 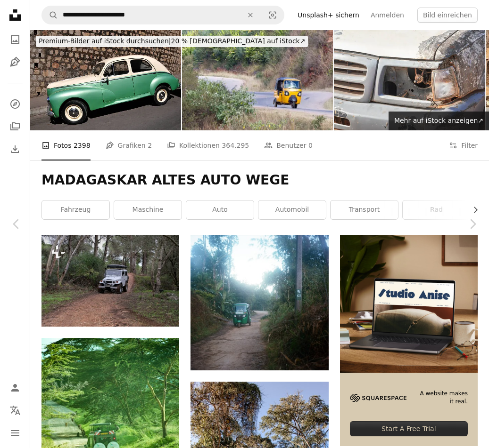 I want to click on a: Auto, so click(x=220, y=210).